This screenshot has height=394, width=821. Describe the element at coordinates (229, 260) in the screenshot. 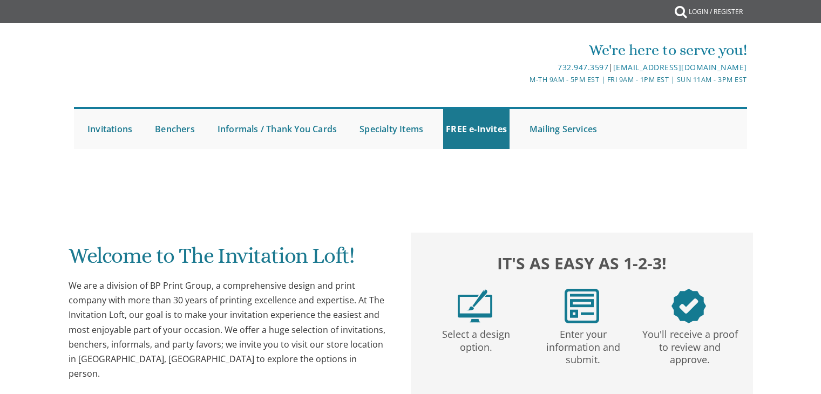

I see `h1: Welcome to The Invitation Loft!` at that location.